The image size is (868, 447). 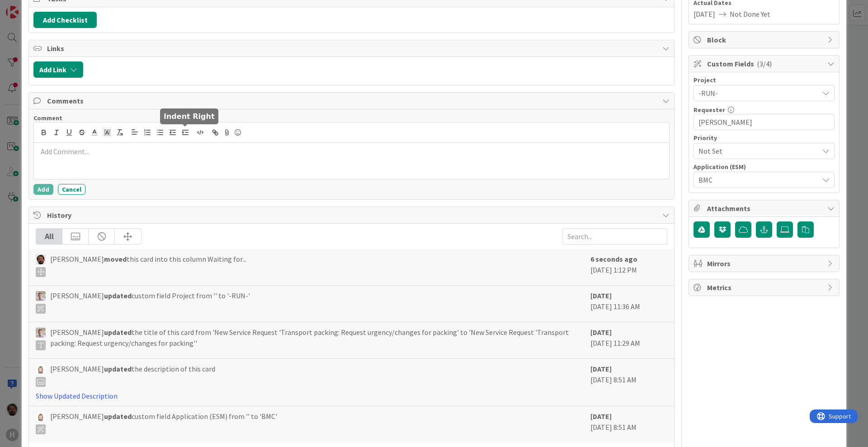 I want to click on span: Mirrors, so click(x=765, y=263).